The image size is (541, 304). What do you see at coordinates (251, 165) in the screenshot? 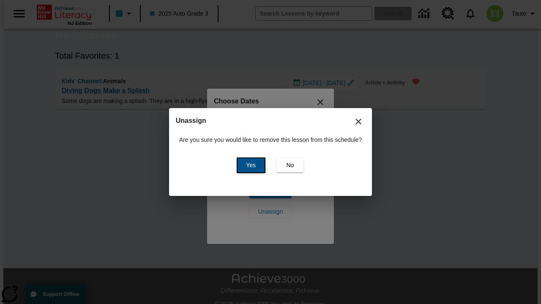
I see `button: Yes` at bounding box center [251, 165].